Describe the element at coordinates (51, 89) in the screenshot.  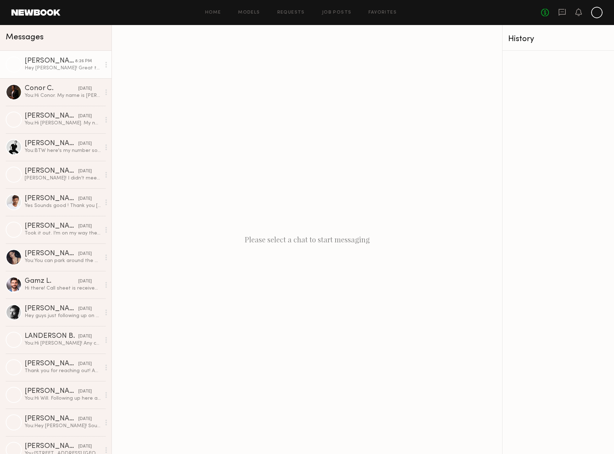
I see `div: Conor C.` at that location.